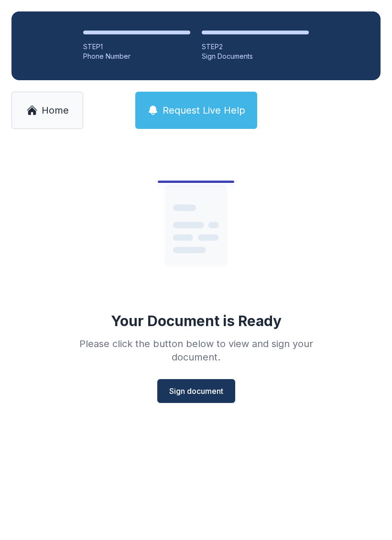 This screenshot has width=392, height=540. What do you see at coordinates (255, 56) in the screenshot?
I see `div: Sign Documents` at bounding box center [255, 56].